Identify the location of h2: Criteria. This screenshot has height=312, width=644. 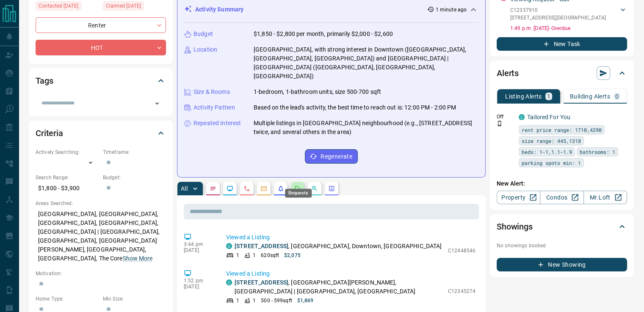
(49, 133).